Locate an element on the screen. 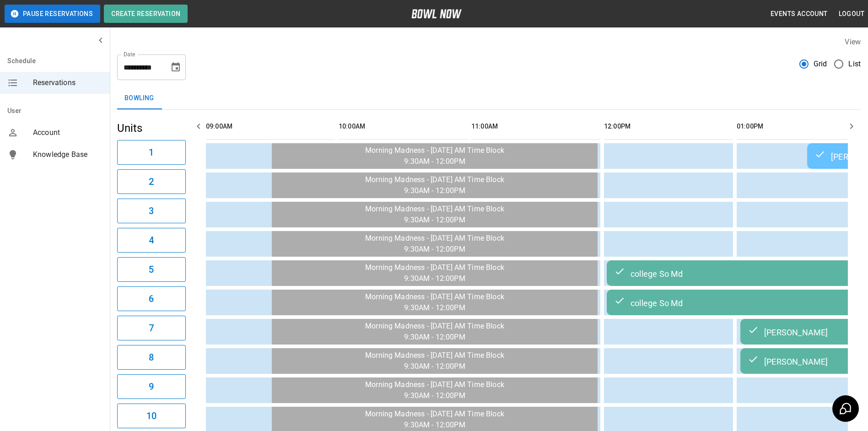 This screenshot has width=868, height=431. h6: 6 is located at coordinates (151, 299).